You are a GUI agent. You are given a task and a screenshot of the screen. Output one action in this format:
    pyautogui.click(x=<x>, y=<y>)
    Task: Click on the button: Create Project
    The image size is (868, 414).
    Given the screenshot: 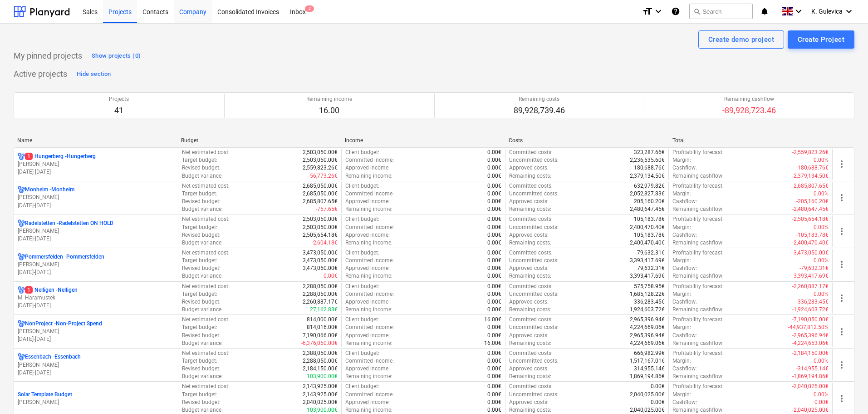 What is the action you would take?
    pyautogui.click(x=821, y=40)
    